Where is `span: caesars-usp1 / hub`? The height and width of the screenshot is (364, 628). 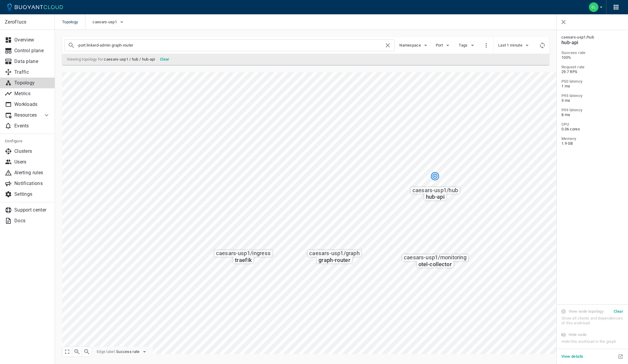
span: caesars-usp1 / hub is located at coordinates (592, 38).